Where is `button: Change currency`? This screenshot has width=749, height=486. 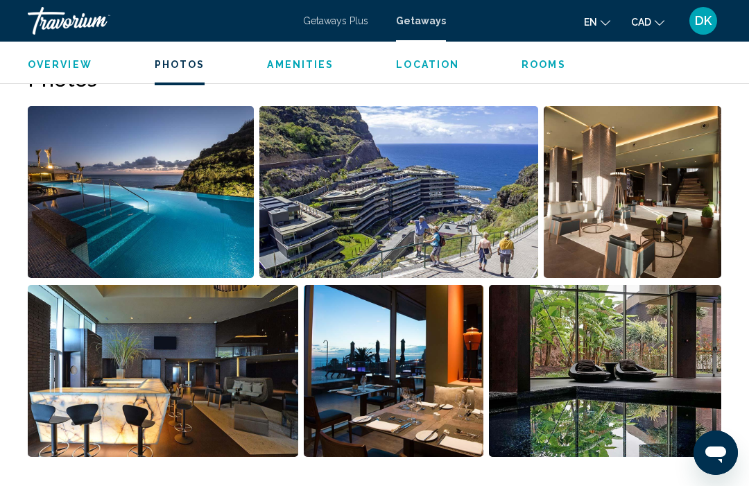 button: Change currency is located at coordinates (647, 21).